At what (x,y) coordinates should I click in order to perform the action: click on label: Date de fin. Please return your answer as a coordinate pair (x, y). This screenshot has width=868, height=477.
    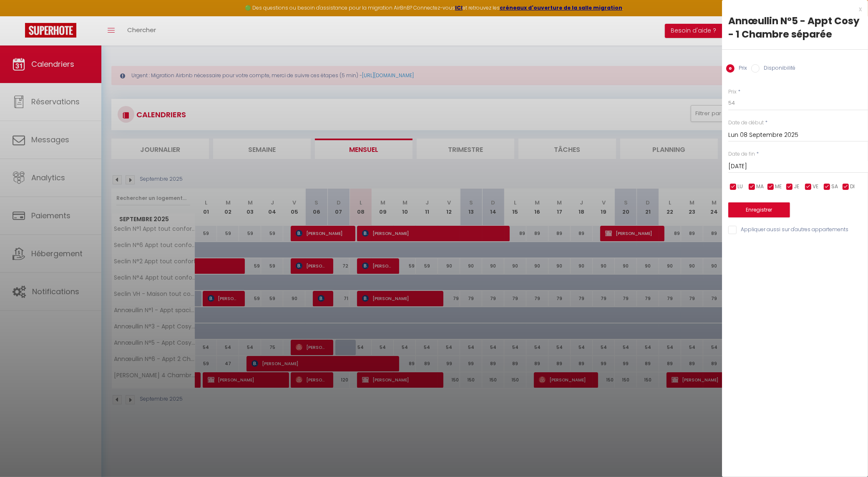
    Looking at the image, I should click on (742, 154).